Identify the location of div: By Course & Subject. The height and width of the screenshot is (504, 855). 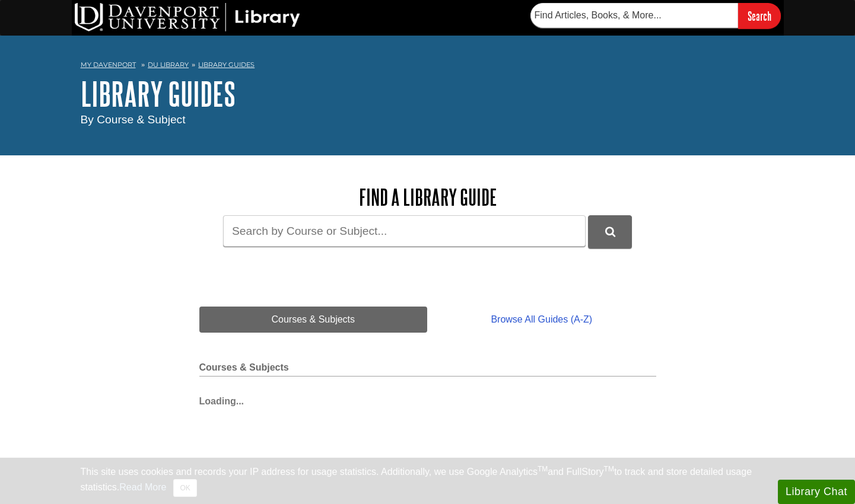
(428, 120).